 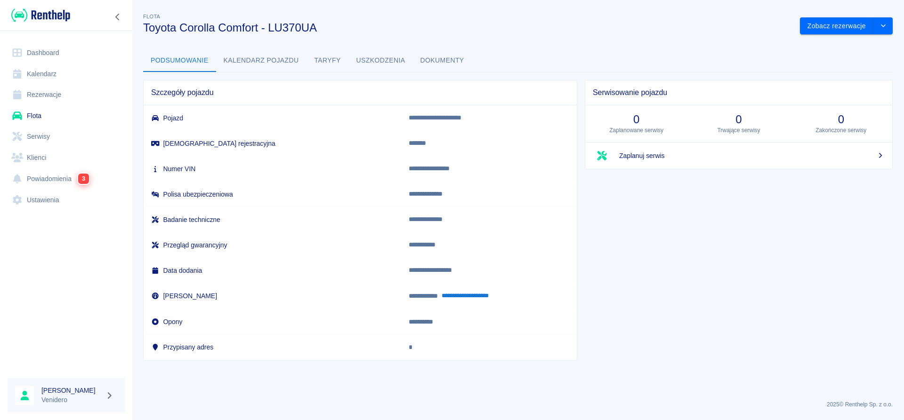 What do you see at coordinates (738, 130) in the screenshot?
I see `p: Trwające serwisy` at bounding box center [738, 130].